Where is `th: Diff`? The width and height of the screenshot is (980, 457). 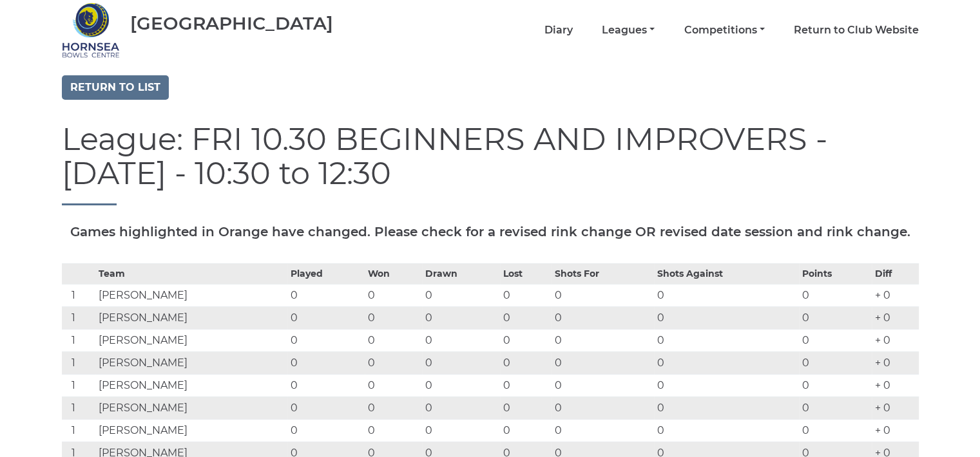
th: Diff is located at coordinates (895, 273).